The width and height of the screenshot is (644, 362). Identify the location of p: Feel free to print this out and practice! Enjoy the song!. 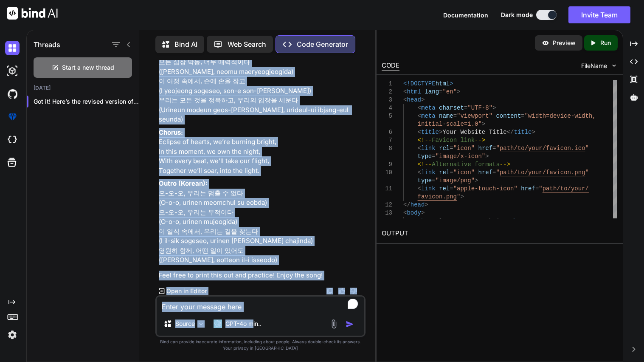
(261, 275).